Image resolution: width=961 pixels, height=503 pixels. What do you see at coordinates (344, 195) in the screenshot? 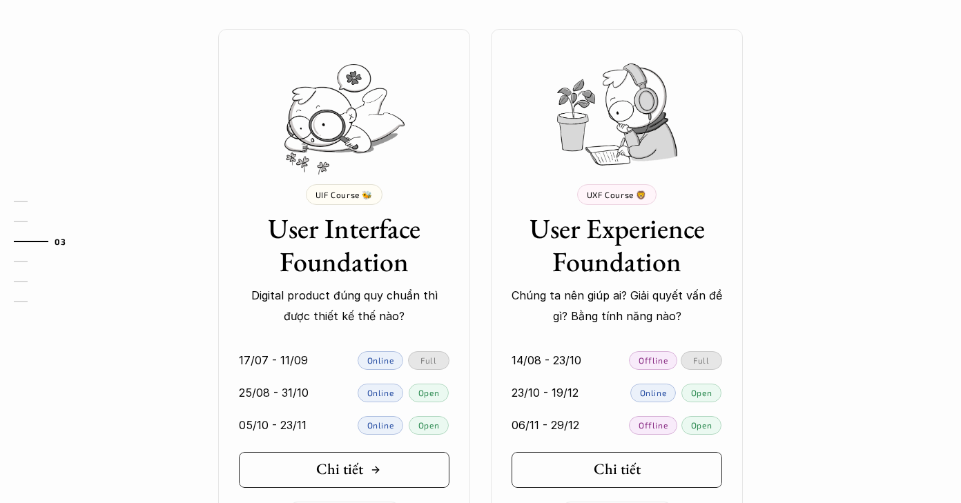
I see `p: UIF Course 🐝` at bounding box center [344, 195].